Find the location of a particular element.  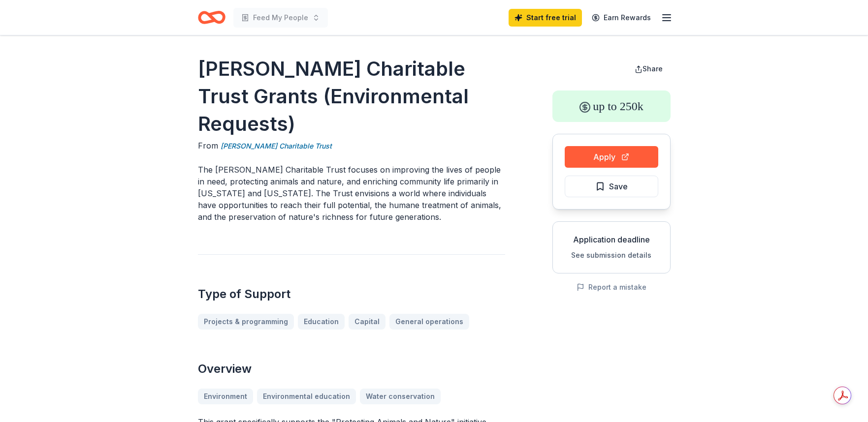

div: From is located at coordinates (352, 145).